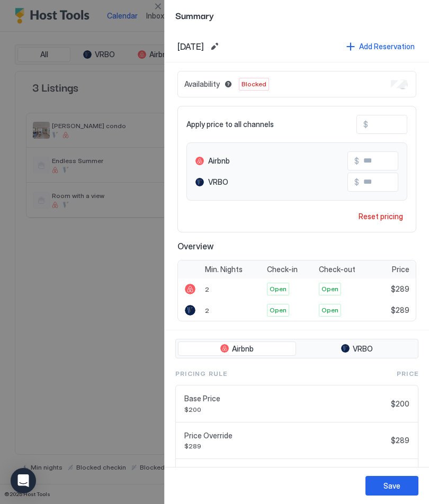 Image resolution: width=429 pixels, height=504 pixels. What do you see at coordinates (357, 349) in the screenshot?
I see `button: VRBO` at bounding box center [357, 349].